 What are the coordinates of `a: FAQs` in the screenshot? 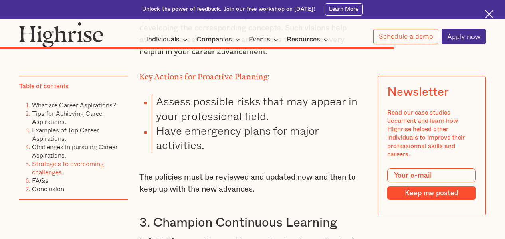 It's located at (40, 180).